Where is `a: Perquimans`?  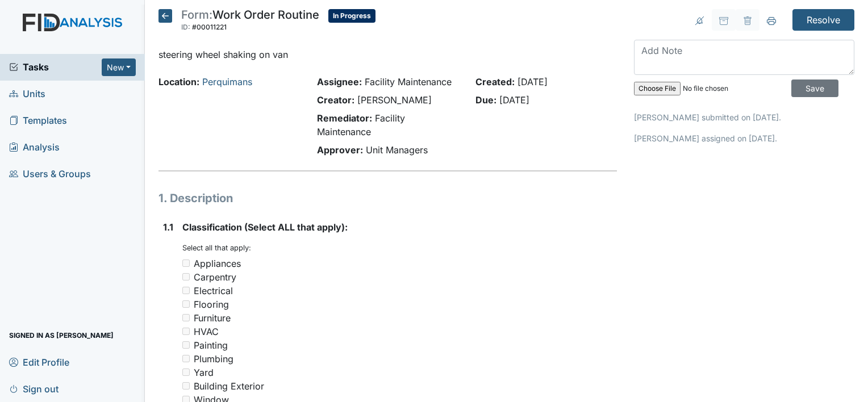 a: Perquimans is located at coordinates (227, 82).